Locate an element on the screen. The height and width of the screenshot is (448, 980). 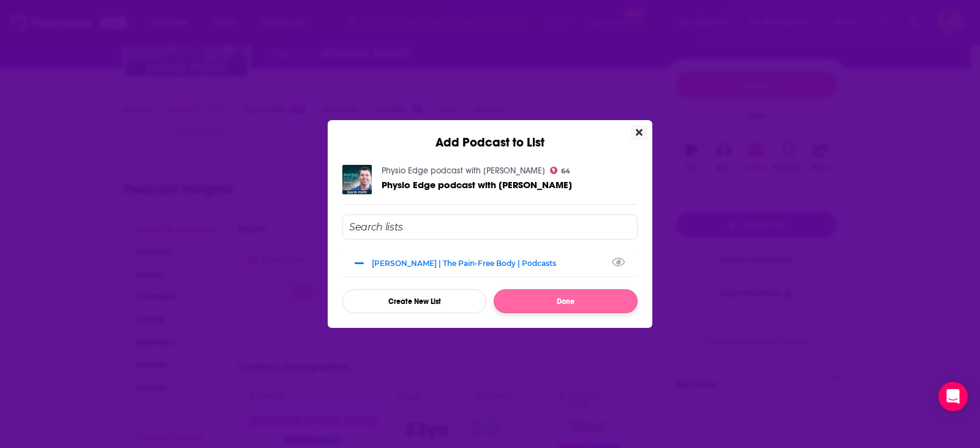
button: Create New List is located at coordinates (414, 301).